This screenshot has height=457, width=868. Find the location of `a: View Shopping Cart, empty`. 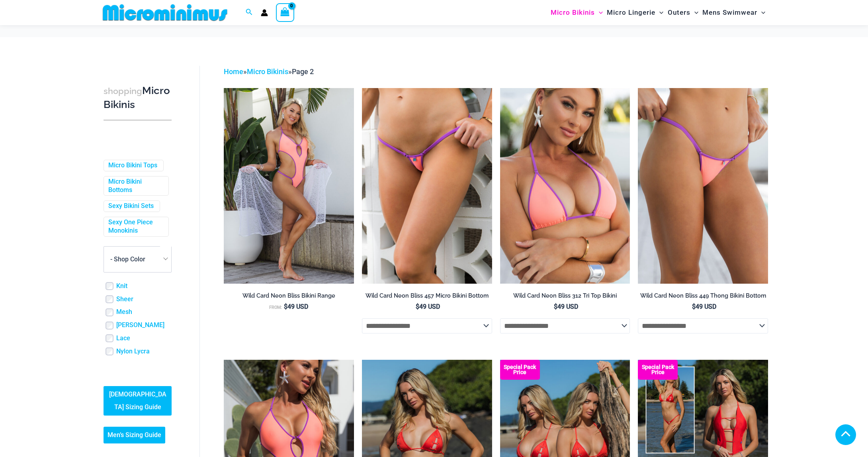

a: View Shopping Cart, empty is located at coordinates (285, 12).